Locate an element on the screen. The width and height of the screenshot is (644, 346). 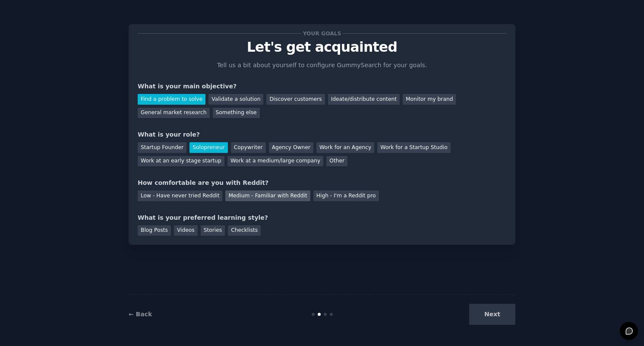
span: Your goals is located at coordinates (322, 33).